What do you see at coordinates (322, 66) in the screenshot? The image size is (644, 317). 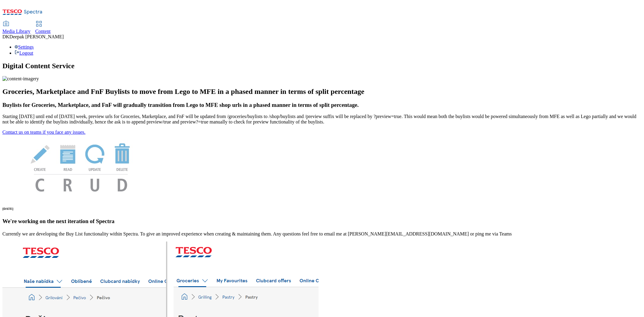 I see `h1: Digital Content Service` at bounding box center [322, 66].